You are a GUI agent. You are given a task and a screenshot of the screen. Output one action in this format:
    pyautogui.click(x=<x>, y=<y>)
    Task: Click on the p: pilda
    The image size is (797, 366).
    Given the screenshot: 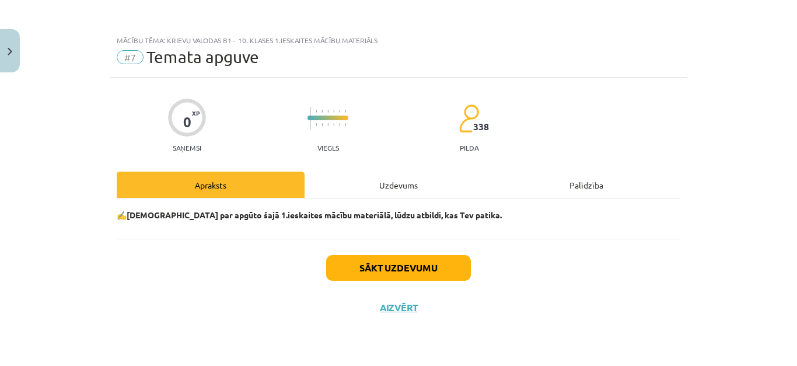 What is the action you would take?
    pyautogui.click(x=469, y=148)
    